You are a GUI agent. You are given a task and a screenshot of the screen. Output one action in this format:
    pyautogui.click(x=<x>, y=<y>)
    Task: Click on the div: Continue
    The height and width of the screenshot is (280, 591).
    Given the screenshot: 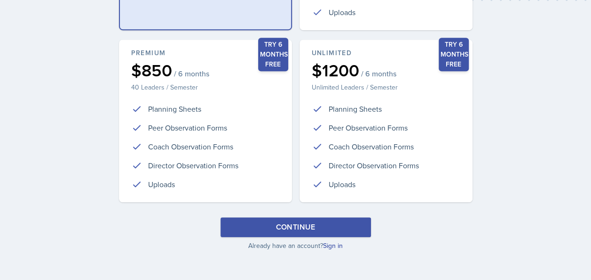 What is the action you would take?
    pyautogui.click(x=295, y=227)
    